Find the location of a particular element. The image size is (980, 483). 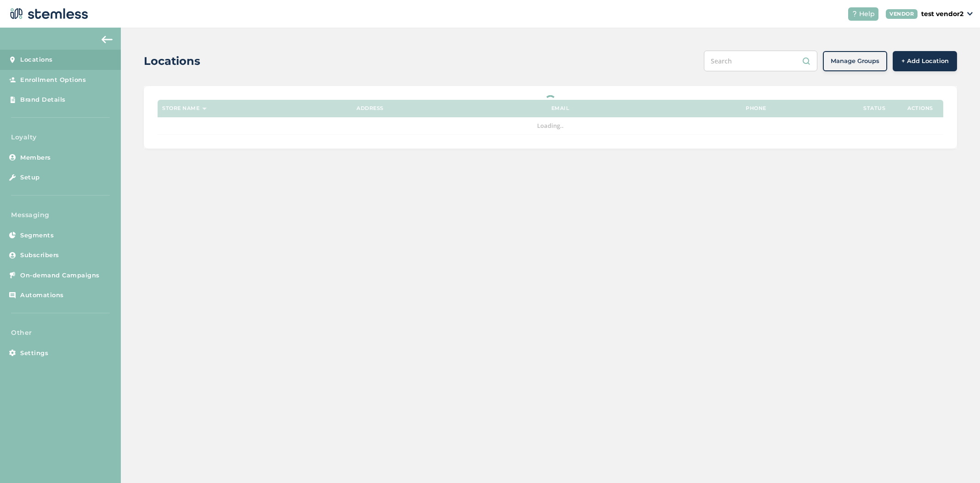

span: Setup is located at coordinates (30, 178).